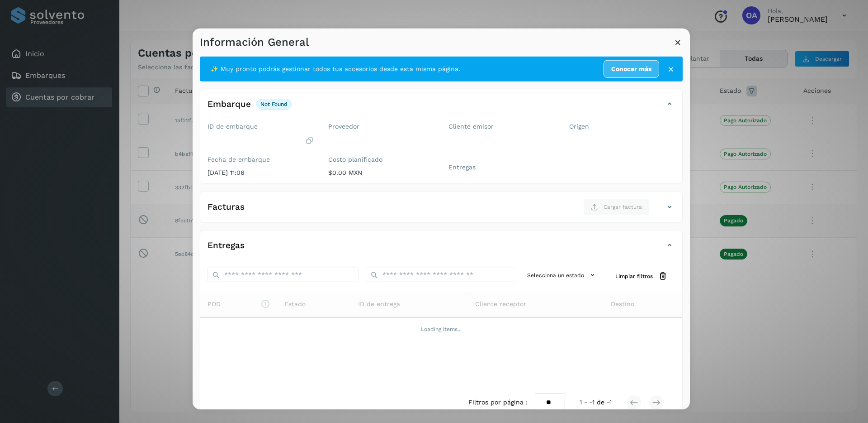 Image resolution: width=868 pixels, height=423 pixels. I want to click on span: Estado, so click(294, 304).